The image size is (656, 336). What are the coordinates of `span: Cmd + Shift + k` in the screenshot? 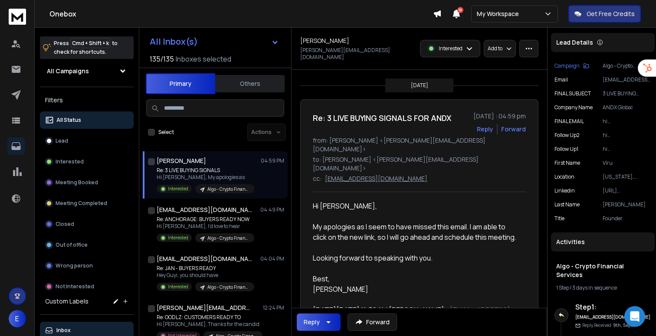 It's located at (90, 43).